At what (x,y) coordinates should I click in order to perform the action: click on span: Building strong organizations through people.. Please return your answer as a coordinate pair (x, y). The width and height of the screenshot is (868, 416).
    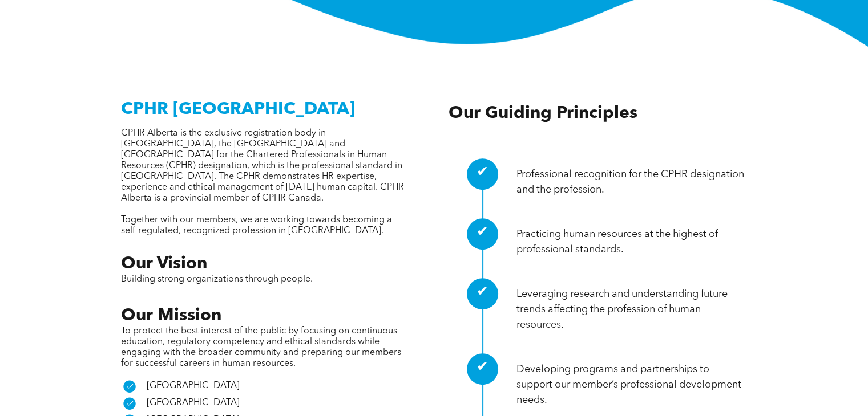
    Looking at the image, I should click on (217, 279).